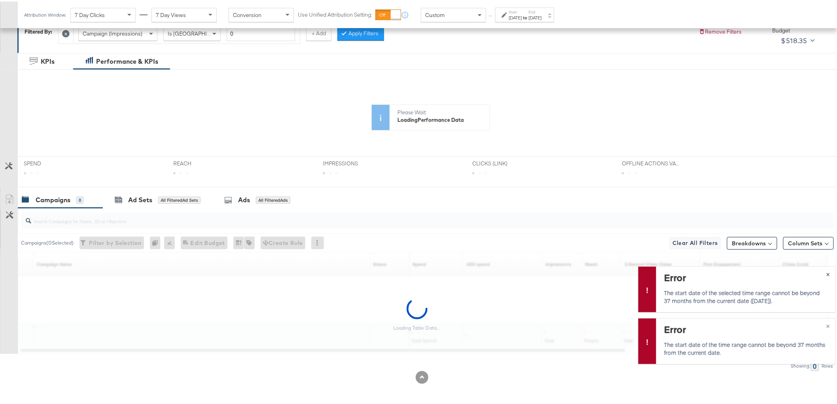 Image resolution: width=837 pixels, height=404 pixels. I want to click on button: Apply Filters, so click(361, 32).